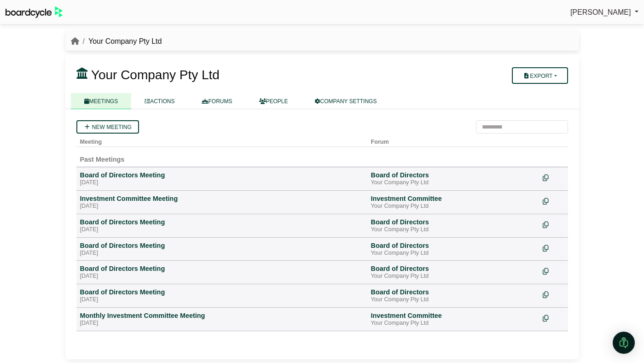 The height and width of the screenshot is (363, 644). What do you see at coordinates (273, 101) in the screenshot?
I see `a: PEOPLE` at bounding box center [273, 101].